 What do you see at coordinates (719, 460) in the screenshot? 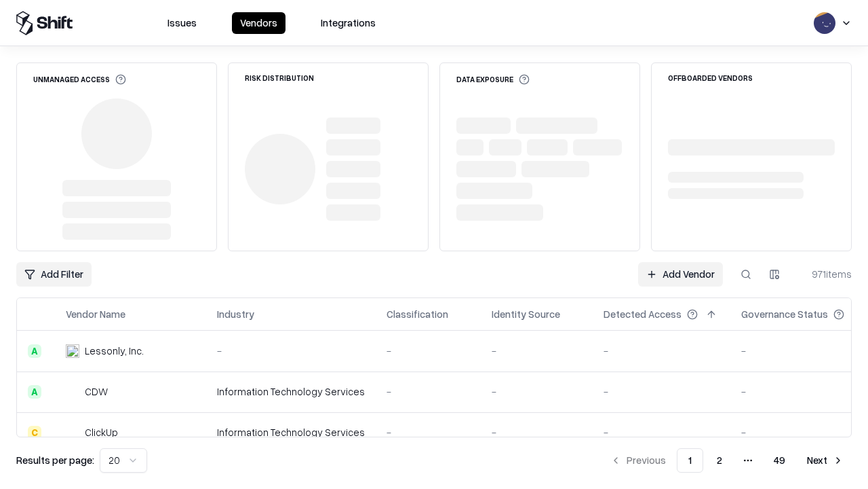
I see `button: 2` at bounding box center [719, 460].